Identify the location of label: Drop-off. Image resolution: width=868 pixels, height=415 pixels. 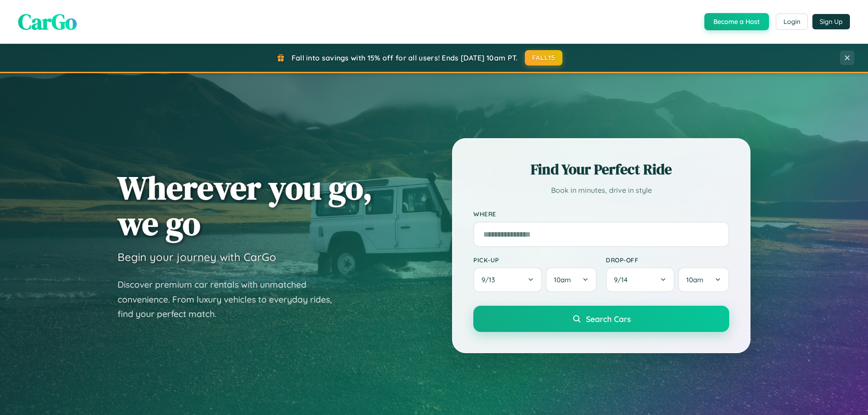
(667, 259).